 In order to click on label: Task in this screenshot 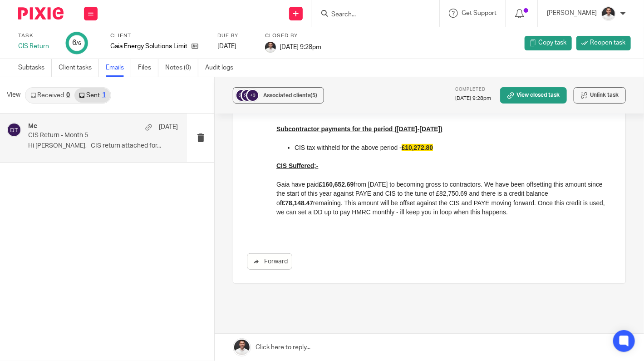, I will do `click(36, 36)`.